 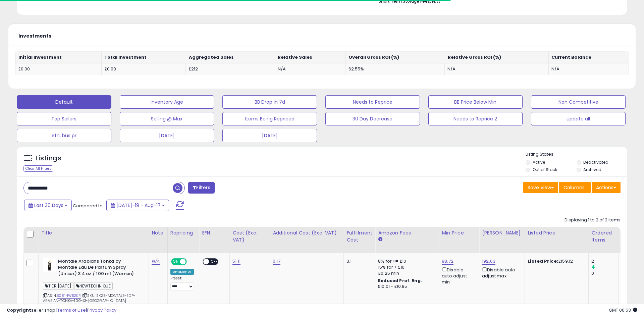 What do you see at coordinates (475, 119) in the screenshot?
I see `button: Needs to Reprice 2` at bounding box center [475, 119].